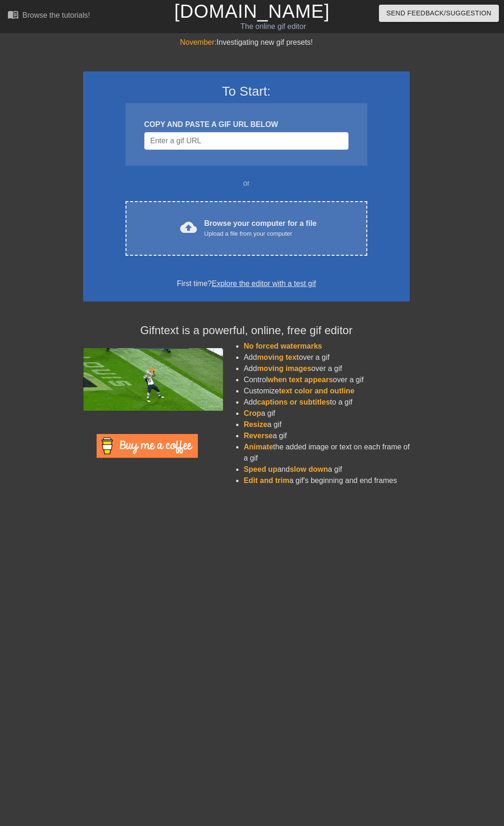 The image size is (504, 826). What do you see at coordinates (327, 470) in the screenshot?
I see `li: and a gif` at bounding box center [327, 470].